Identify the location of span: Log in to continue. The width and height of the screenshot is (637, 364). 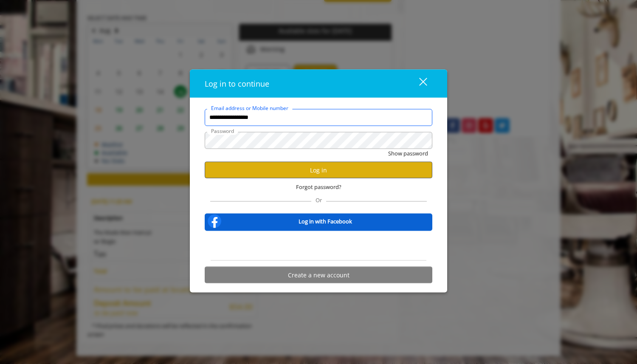
(237, 83).